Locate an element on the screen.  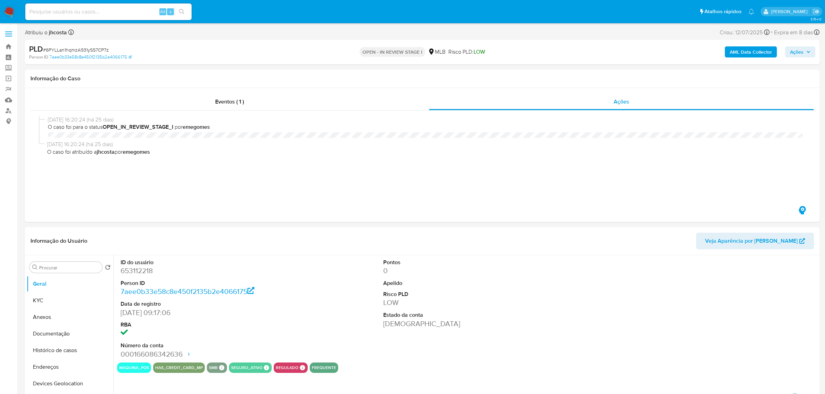
b: AML Data Collector is located at coordinates (751, 52).